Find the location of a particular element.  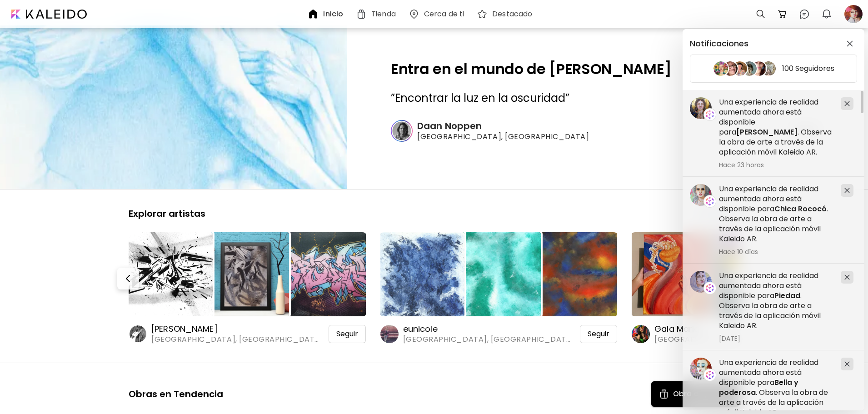

span: Hace 23 horas is located at coordinates (776, 165).